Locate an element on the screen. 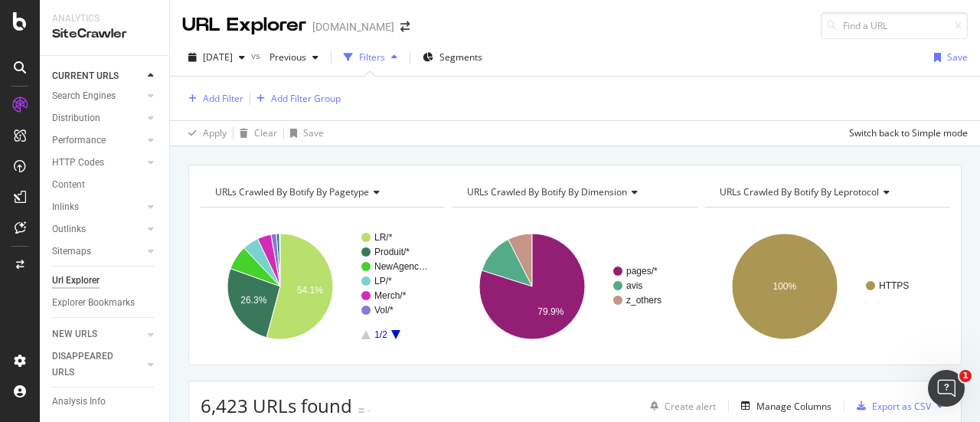  a: Analysis Info is located at coordinates (105, 401).